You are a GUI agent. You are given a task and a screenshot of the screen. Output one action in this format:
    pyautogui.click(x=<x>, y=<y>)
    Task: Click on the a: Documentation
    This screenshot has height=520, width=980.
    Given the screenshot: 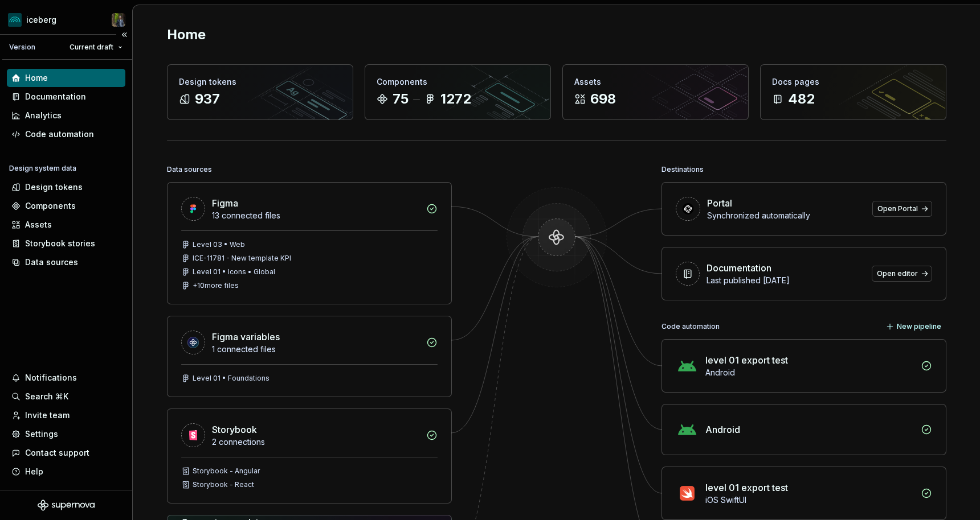 What is the action you would take?
    pyautogui.click(x=66, y=97)
    